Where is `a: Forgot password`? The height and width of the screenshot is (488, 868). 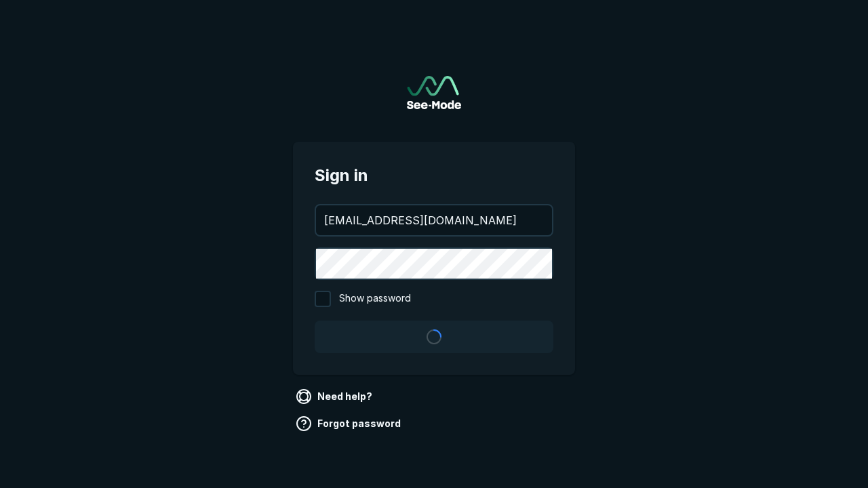
a: Forgot password is located at coordinates (349, 424).